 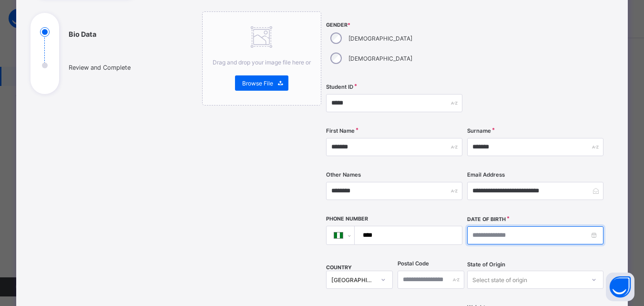 I want to click on span: COUNTRY, so click(x=339, y=268).